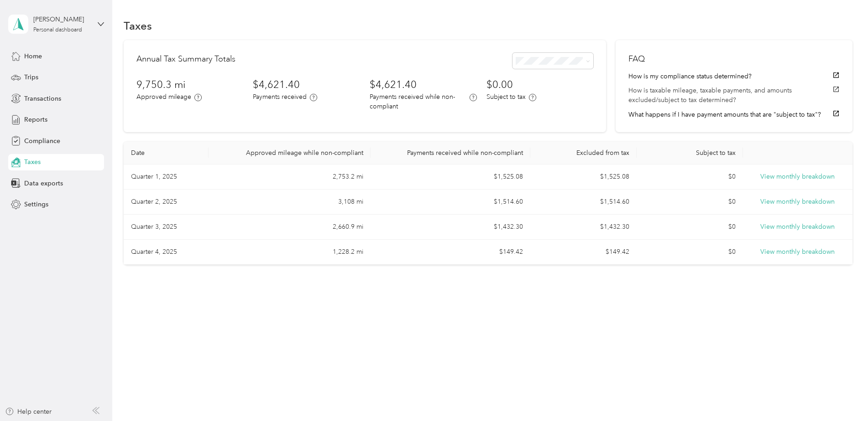  What do you see at coordinates (734, 76) in the screenshot?
I see `button: How is my compliance status determined?` at bounding box center [734, 76].